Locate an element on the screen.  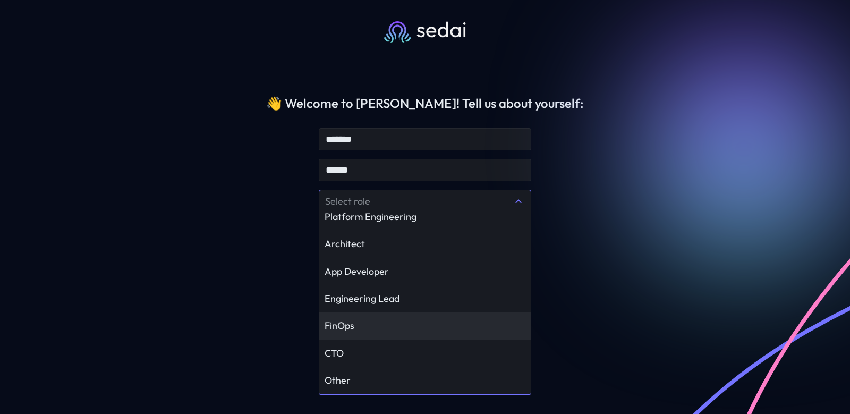
div: Engineering Lead is located at coordinates (425, 298).